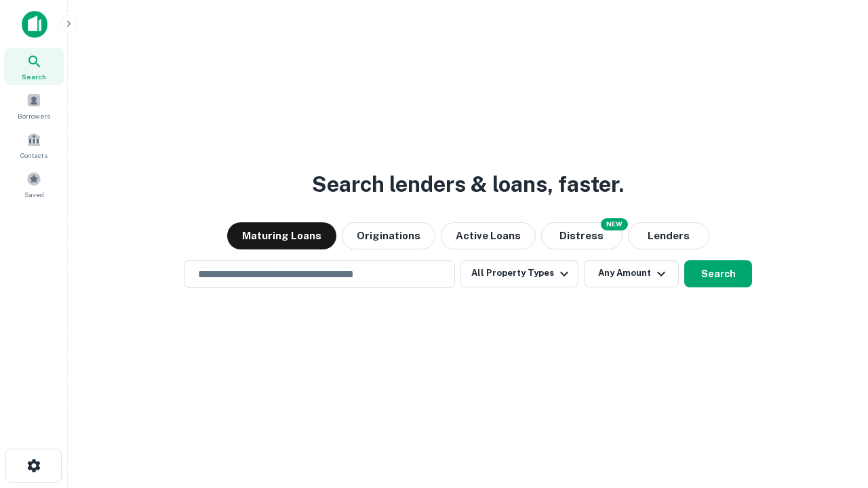 The height and width of the screenshot is (488, 868). Describe the element at coordinates (35, 24) in the screenshot. I see `img: capitalize-icon.png` at that location.